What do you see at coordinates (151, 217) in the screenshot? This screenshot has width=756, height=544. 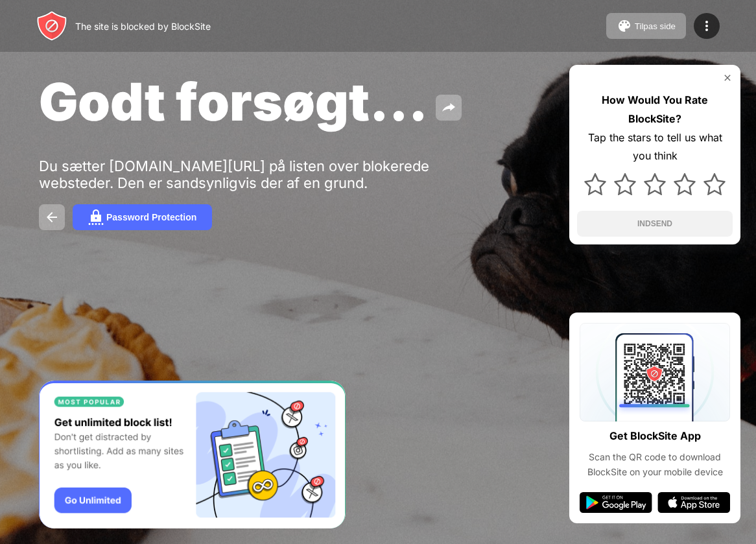 I see `div: Password Protection` at bounding box center [151, 217].